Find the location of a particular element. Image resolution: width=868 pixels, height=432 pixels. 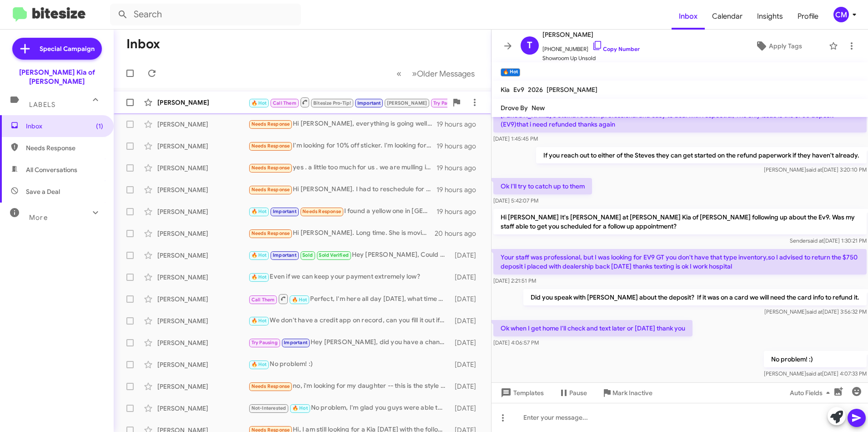

p: No problem! :) is located at coordinates (815, 359).